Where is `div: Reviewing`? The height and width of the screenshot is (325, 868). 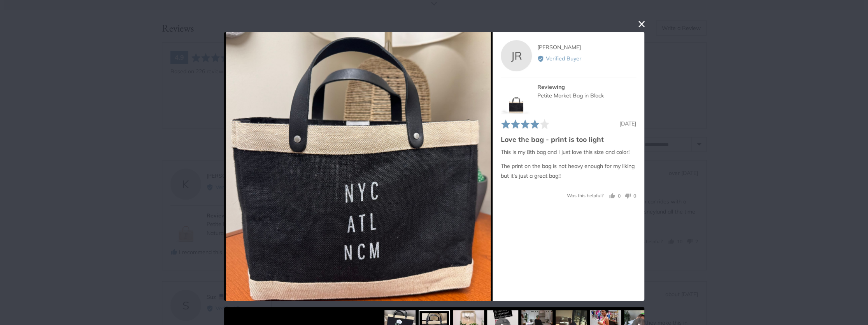
div: Reviewing is located at coordinates (587, 87).